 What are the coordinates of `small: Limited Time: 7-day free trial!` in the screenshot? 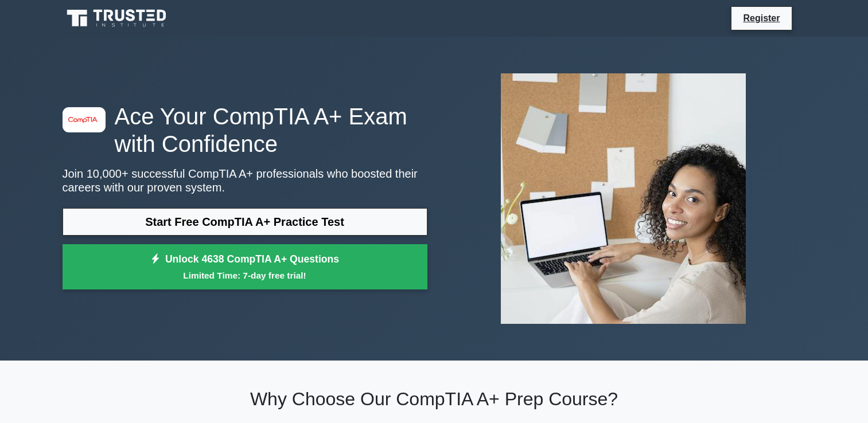 It's located at (245, 275).